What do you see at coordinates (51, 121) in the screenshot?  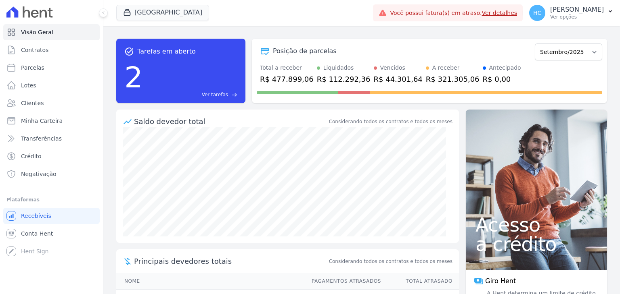 I see `a: Minha Carteira` at bounding box center [51, 121].